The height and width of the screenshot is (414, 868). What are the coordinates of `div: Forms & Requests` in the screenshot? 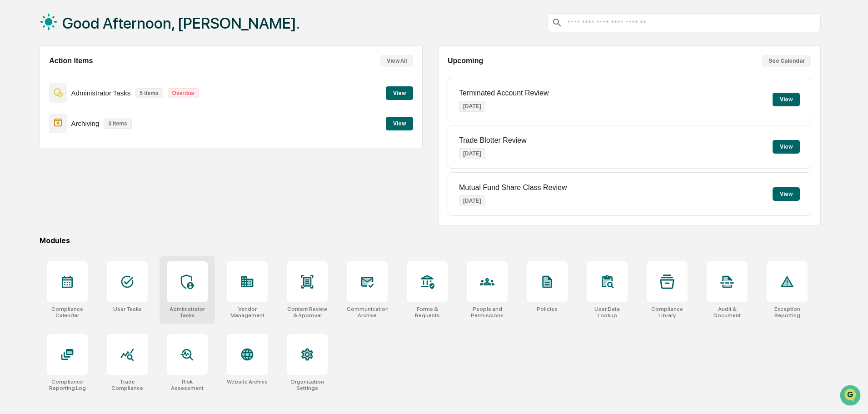 It's located at (427, 312).